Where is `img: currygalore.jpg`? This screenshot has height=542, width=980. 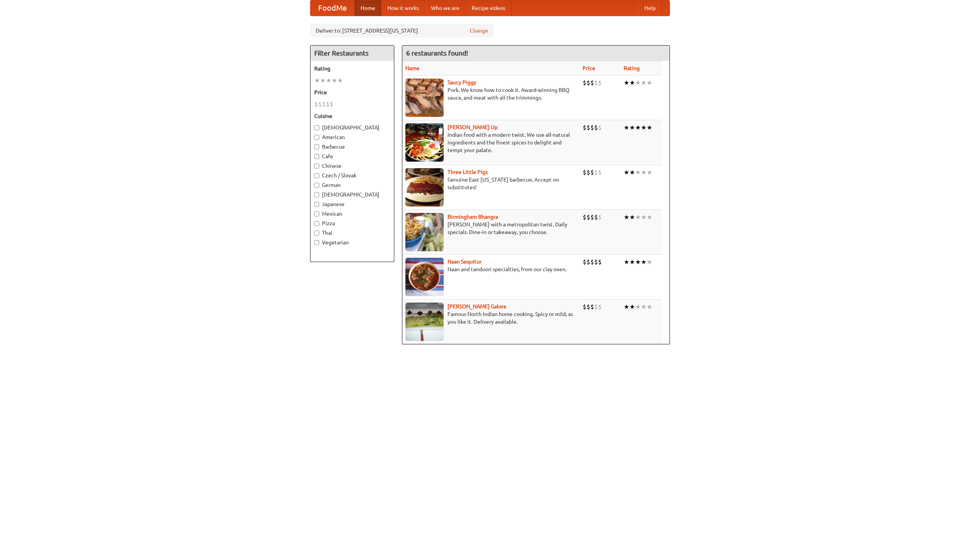
img: currygalore.jpg is located at coordinates (424, 322).